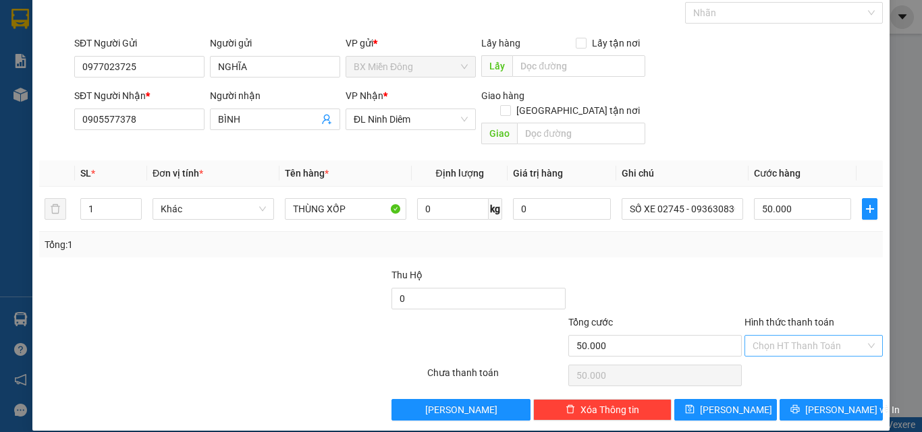  Describe the element at coordinates (327, 119) in the screenshot. I see `span: user-add` at that location.